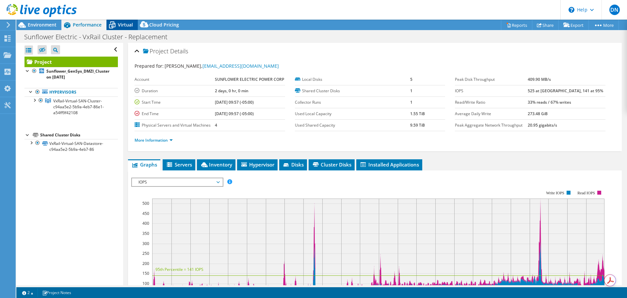 Image resolution: width=627 pixels, height=298 pixels. I want to click on text: 95th Percentile = 141 IOPS, so click(179, 269).